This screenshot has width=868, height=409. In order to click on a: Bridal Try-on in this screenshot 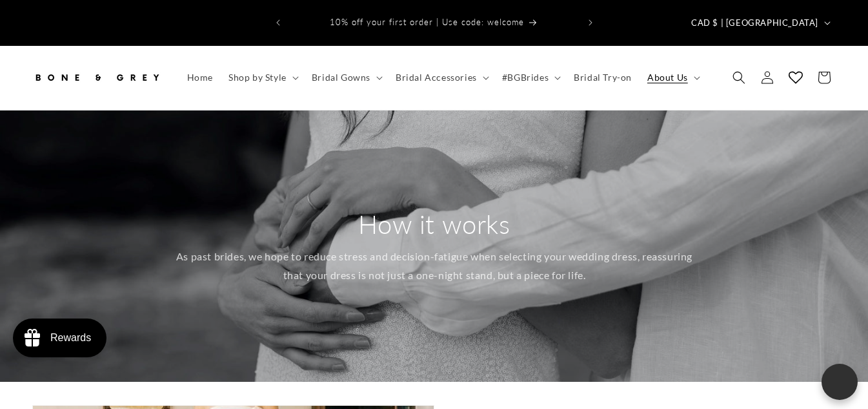, I will do `click(603, 77)`.